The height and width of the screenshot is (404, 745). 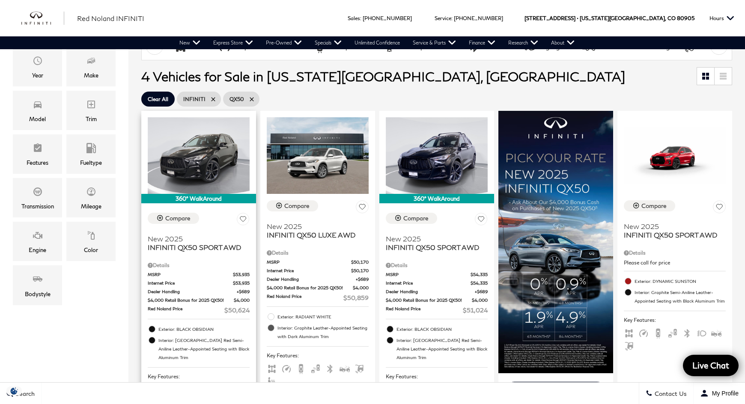 What do you see at coordinates (110, 18) in the screenshot?
I see `span: Red Noland INFINITI` at bounding box center [110, 18].